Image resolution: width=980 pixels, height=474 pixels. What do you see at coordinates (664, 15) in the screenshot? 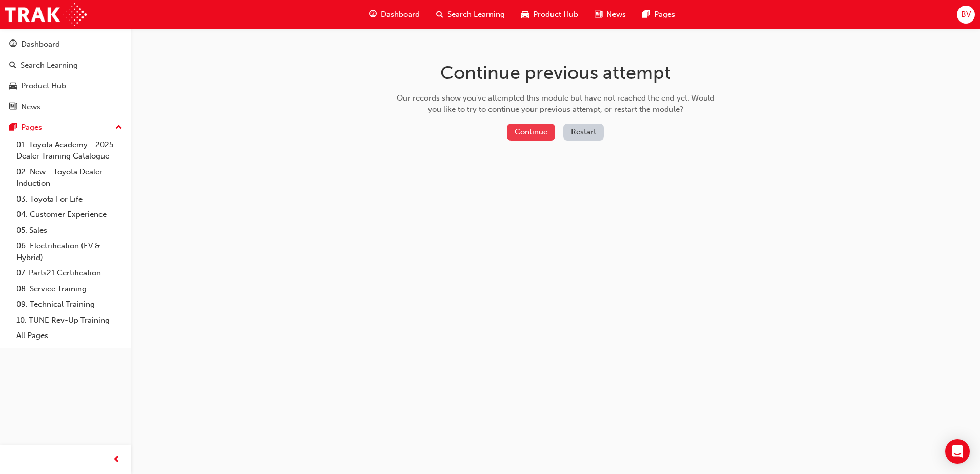
I see `span: Pages` at bounding box center [664, 15].